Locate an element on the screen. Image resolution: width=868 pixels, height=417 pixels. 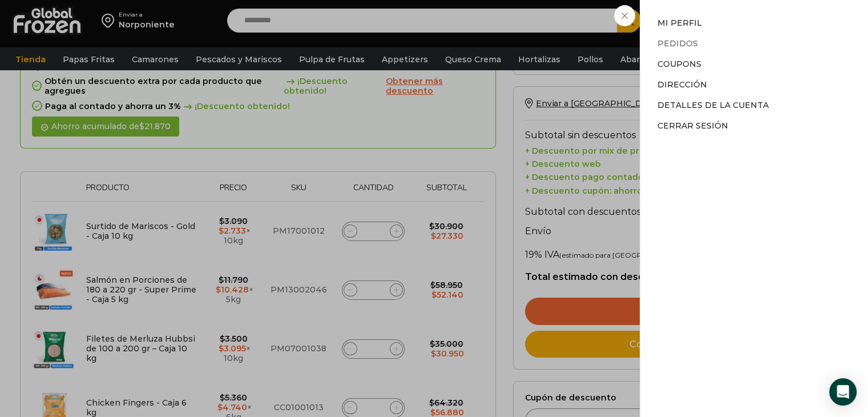
a: Mi perfil is located at coordinates (680, 23).